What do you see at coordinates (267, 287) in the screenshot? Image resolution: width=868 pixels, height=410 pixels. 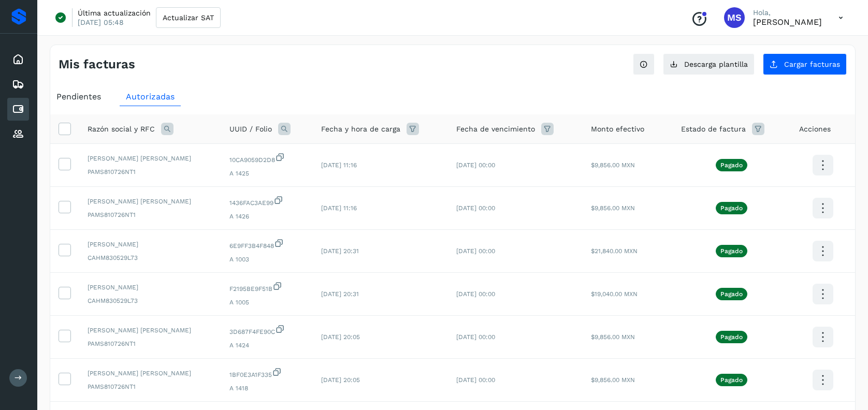 I see `span: F2195BE9F51B` at bounding box center [267, 287].